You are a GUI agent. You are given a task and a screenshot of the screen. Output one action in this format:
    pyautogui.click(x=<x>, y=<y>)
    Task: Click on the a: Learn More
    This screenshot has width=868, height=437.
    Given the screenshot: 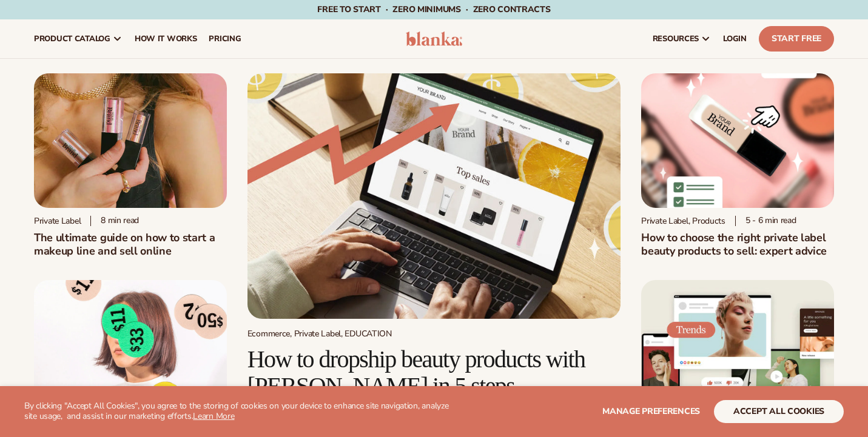 What is the action you would take?
    pyautogui.click(x=214, y=416)
    